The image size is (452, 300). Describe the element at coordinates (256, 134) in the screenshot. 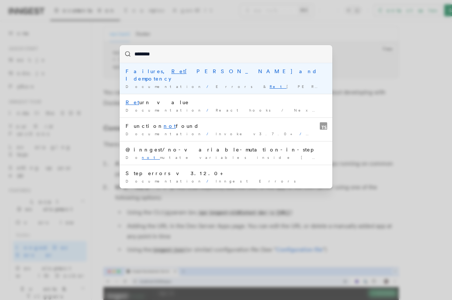

I see `span: Invoke v3.7.0+` at that location.